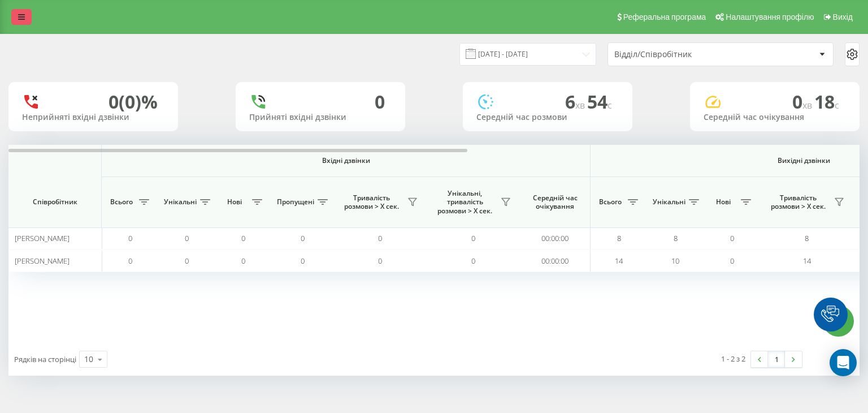 Image resolution: width=868 pixels, height=413 pixels. I want to click on div: 0 (0)%, so click(133, 102).